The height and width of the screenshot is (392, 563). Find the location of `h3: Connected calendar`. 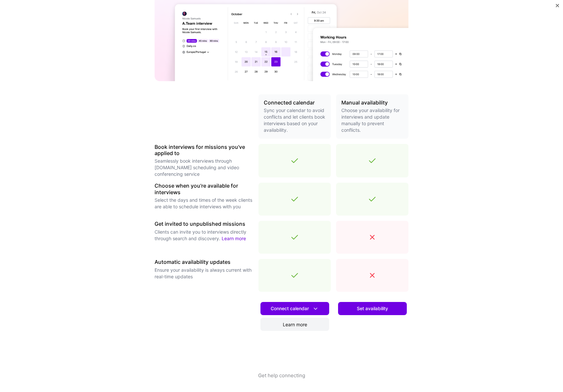

h3: Connected calendar is located at coordinates (294, 103).